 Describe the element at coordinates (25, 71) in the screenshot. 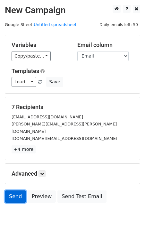

I see `a: Templates` at that location.